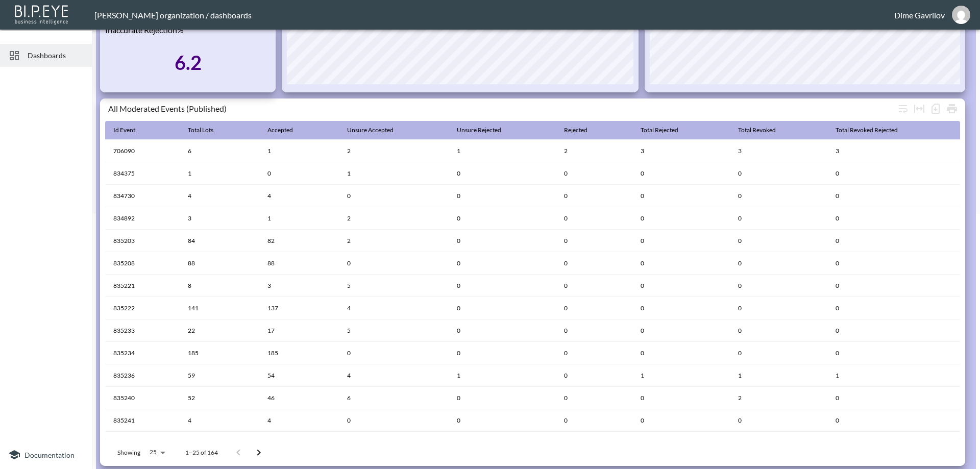 Image resolution: width=980 pixels, height=469 pixels. I want to click on div: Total Revoked Rejected, so click(867, 131).